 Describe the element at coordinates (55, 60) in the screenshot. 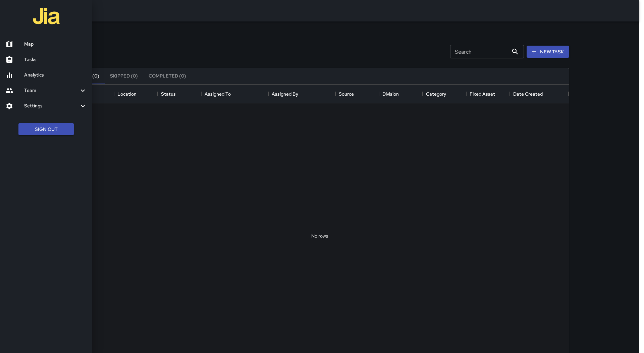

I see `h6: Tasks` at that location.